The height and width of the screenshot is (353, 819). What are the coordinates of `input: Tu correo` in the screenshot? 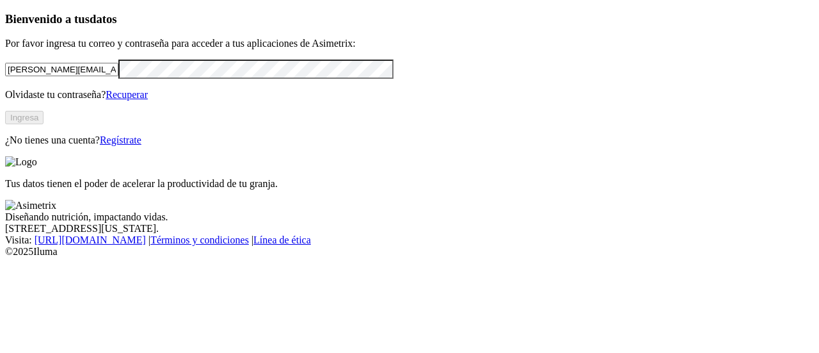 It's located at (61, 69).